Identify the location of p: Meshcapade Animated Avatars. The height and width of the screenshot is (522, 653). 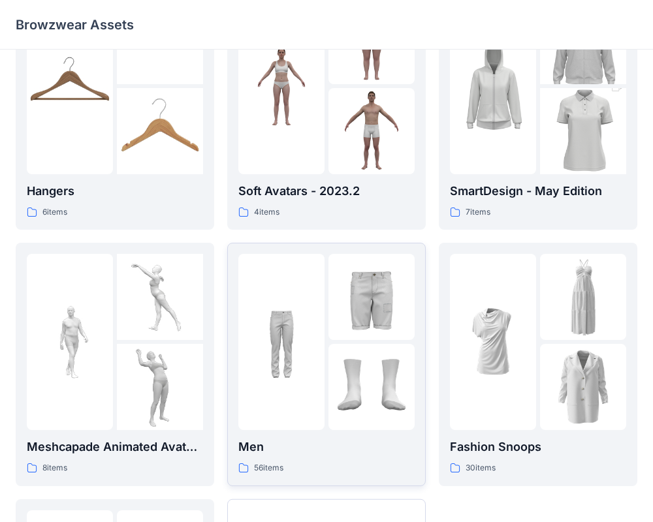
(115, 447).